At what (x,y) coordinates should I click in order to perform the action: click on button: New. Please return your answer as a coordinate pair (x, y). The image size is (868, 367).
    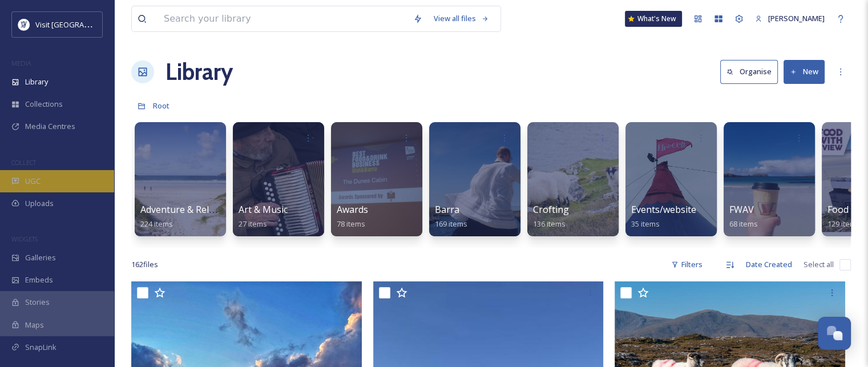
    Looking at the image, I should click on (804, 71).